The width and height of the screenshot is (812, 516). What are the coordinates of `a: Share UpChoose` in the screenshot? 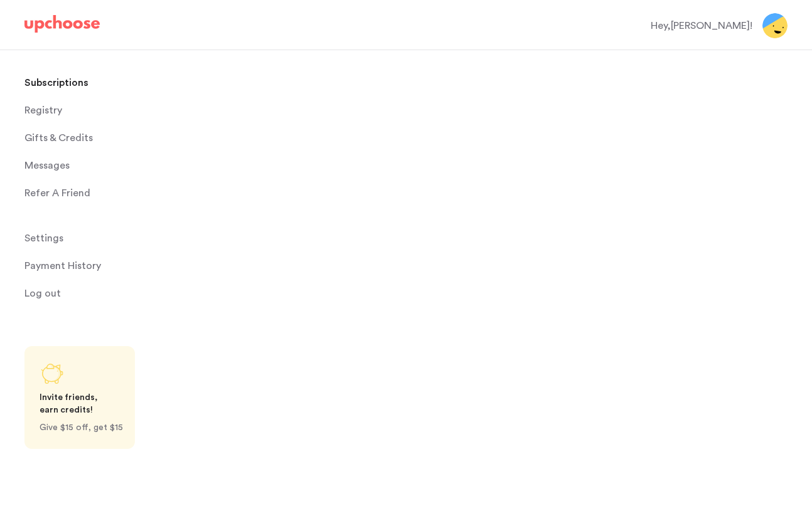 It's located at (80, 397).